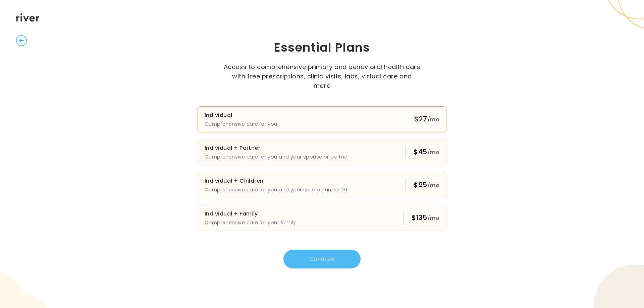 This screenshot has height=308, width=644. What do you see at coordinates (427, 119) in the screenshot?
I see `div: $27` at bounding box center [427, 119].